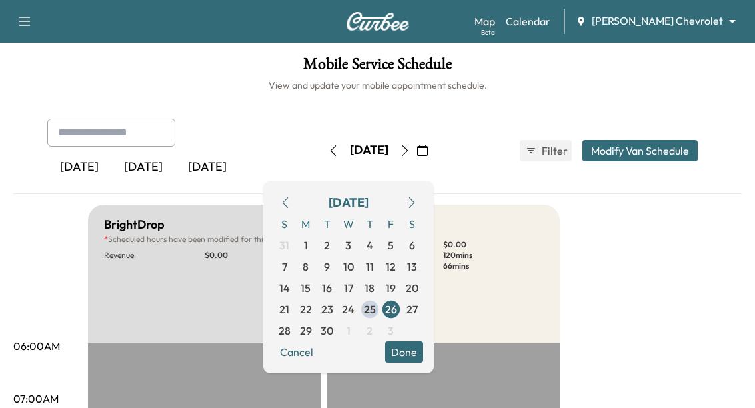 This screenshot has width=755, height=408. I want to click on span: 24, so click(348, 309).